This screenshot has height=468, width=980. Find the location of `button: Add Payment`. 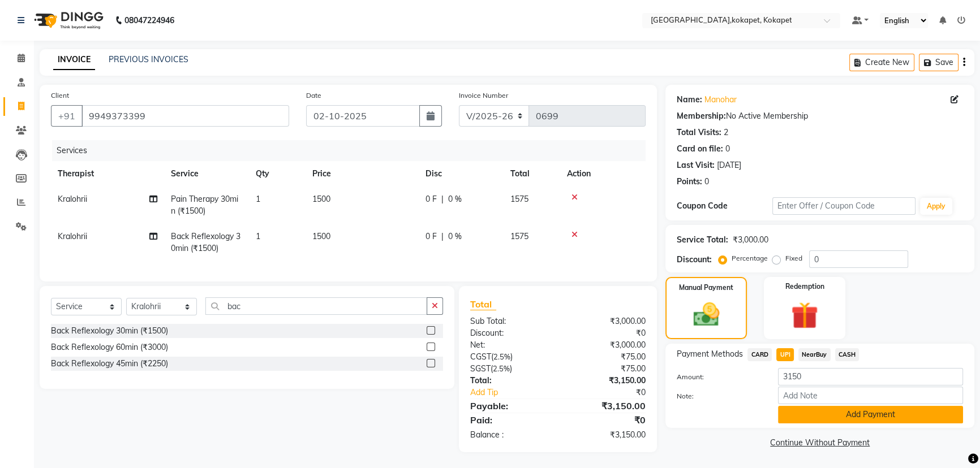

button: Add Payment is located at coordinates (870, 415).